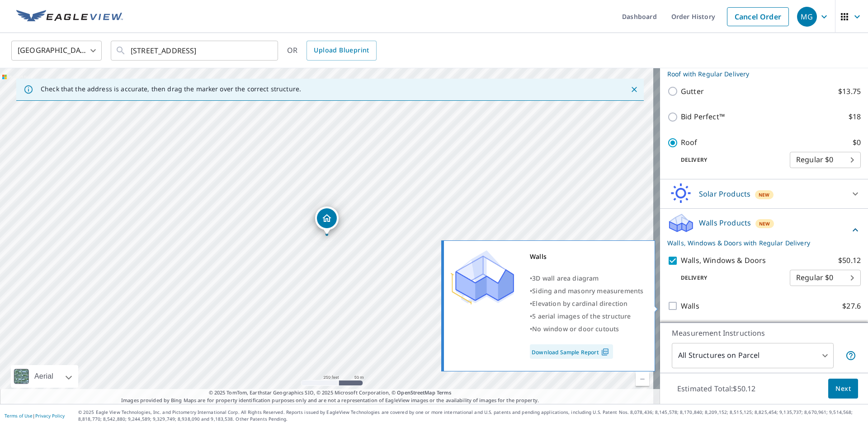 The width and height of the screenshot is (868, 427). I want to click on p: Walls, Windows & Doors, so click(723, 260).